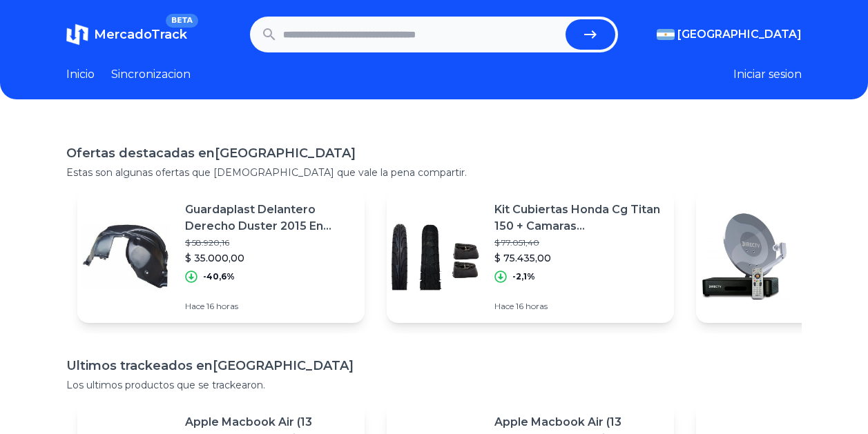  Describe the element at coordinates (151, 75) in the screenshot. I see `a: Sincronizacion` at that location.